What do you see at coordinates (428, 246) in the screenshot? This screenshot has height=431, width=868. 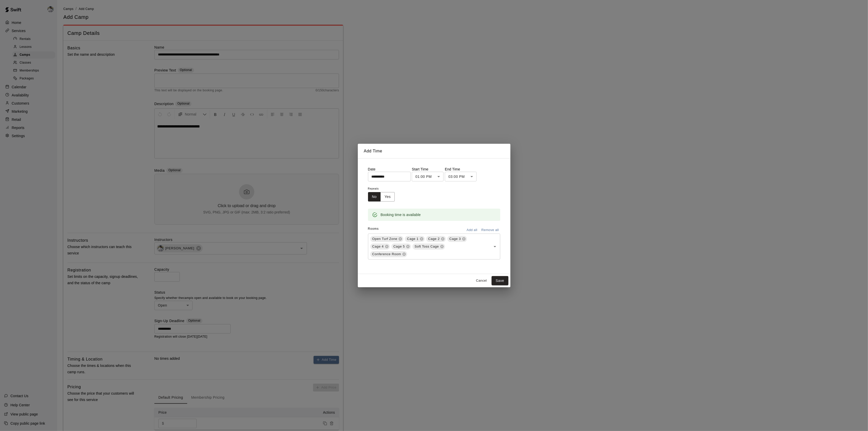 I see `div: Soft Toss Cage` at bounding box center [428, 246].